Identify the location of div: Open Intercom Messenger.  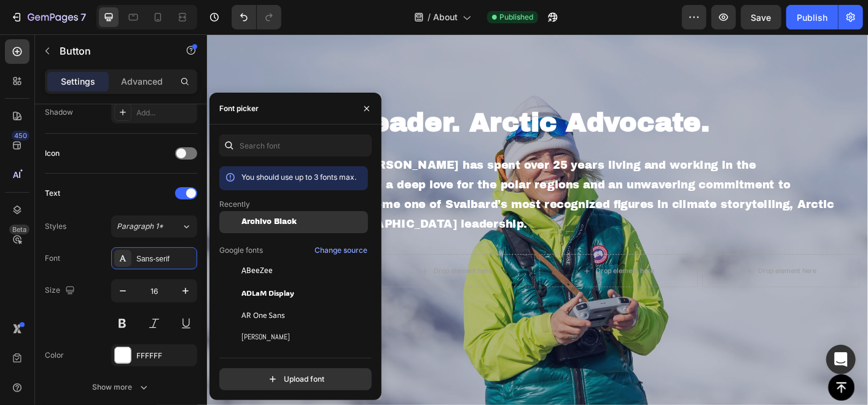
(841, 360).